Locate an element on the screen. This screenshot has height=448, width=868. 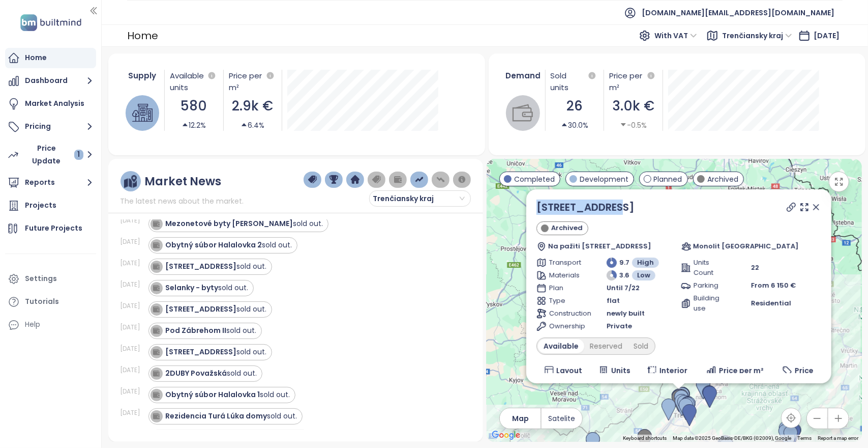
div: 1 is located at coordinates (79, 155).